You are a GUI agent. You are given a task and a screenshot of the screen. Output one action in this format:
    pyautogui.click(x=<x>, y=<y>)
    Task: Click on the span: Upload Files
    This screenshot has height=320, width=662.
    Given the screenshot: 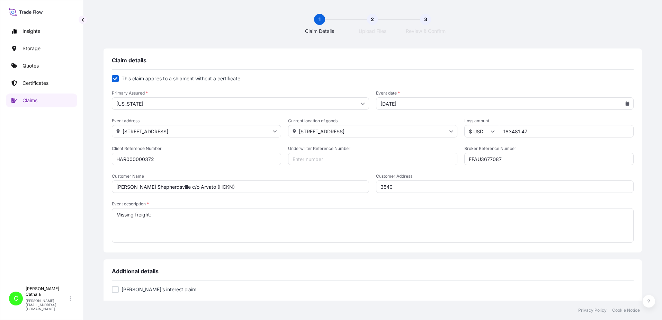 What is the action you would take?
    pyautogui.click(x=373, y=31)
    